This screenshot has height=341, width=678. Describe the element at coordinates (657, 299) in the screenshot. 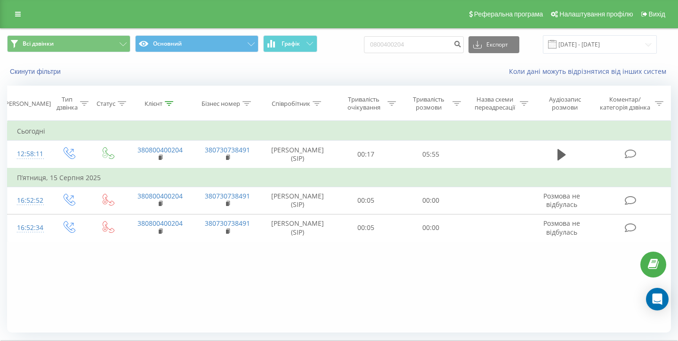

I see `div: Open Intercom Messenger` at that location.